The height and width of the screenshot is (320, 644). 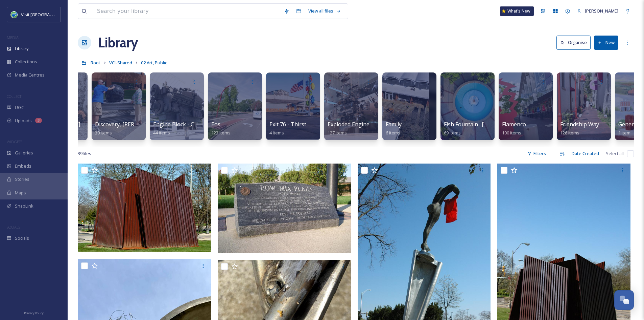 I want to click on span: VCI-Shared, so click(x=121, y=63).